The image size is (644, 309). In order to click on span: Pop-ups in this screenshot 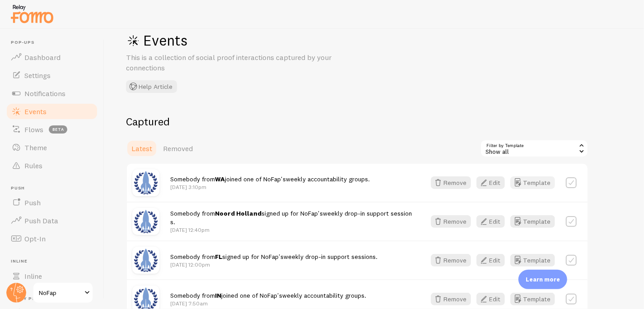, I will do `click(55, 43)`.